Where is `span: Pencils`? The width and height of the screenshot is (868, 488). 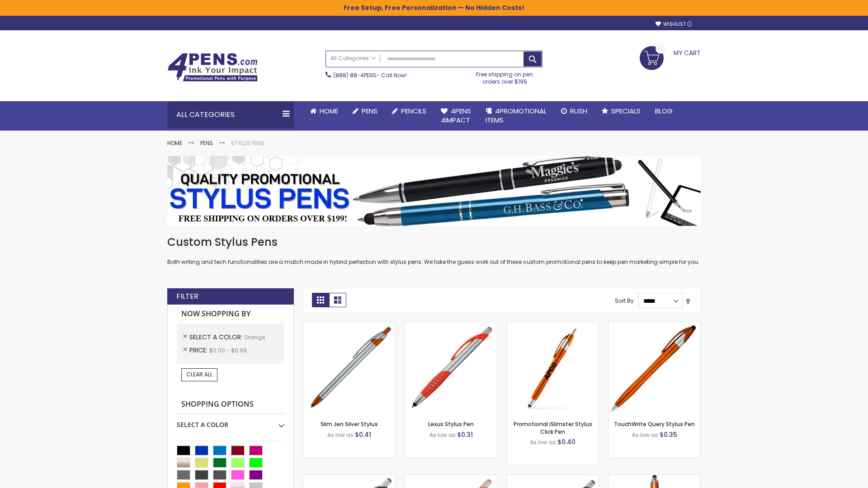 span: Pencils is located at coordinates (413, 111).